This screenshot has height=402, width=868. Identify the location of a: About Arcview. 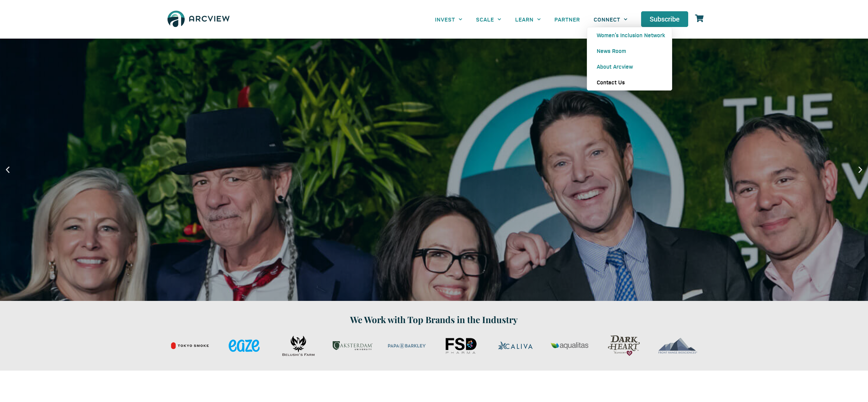
(629, 67).